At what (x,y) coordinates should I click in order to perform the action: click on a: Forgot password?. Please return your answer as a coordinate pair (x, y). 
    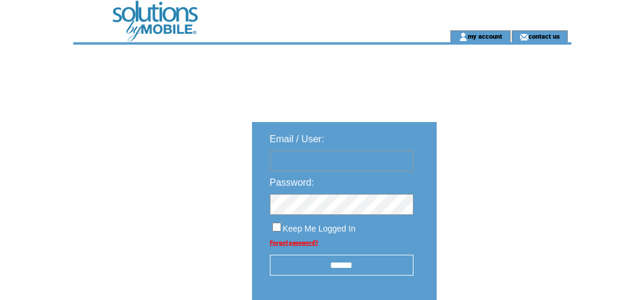
    Looking at the image, I should click on (294, 243).